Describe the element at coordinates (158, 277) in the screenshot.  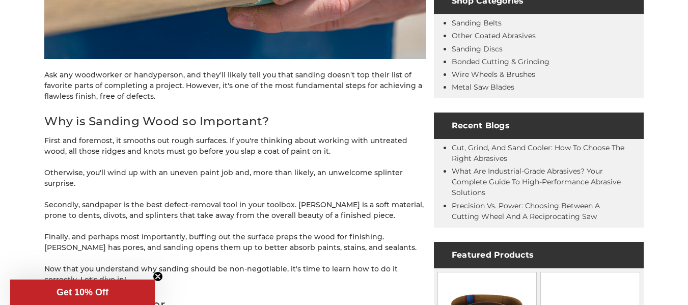
I see `button: Close teaser` at that location.